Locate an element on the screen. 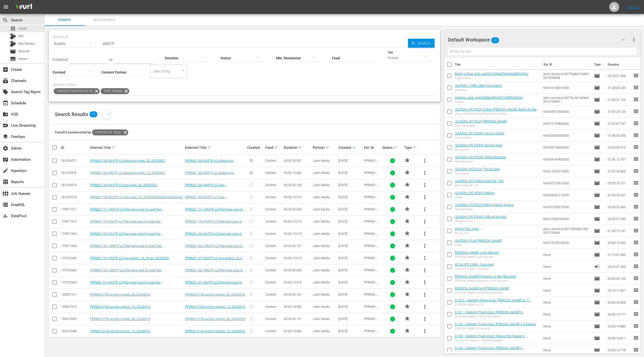 Image resolution: width=644 pixels, height=357 pixels. a: (24 ROKU IFC) Killer Inside Me, The is located at coordinates (479, 181).